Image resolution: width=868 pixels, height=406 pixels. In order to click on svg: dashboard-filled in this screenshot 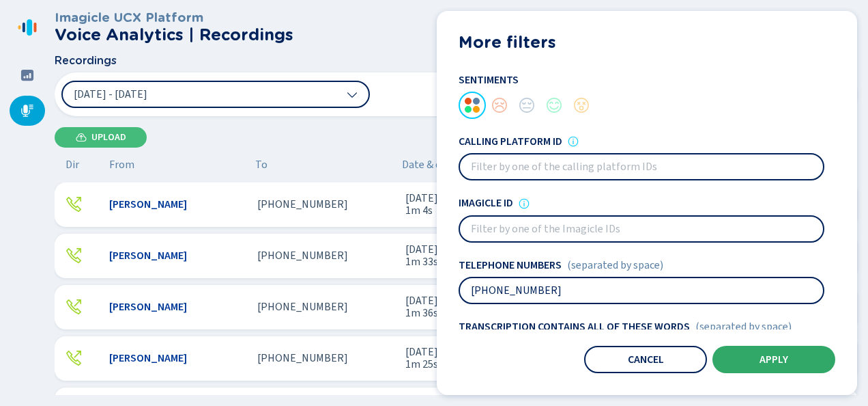, I will do `click(27, 75)`.